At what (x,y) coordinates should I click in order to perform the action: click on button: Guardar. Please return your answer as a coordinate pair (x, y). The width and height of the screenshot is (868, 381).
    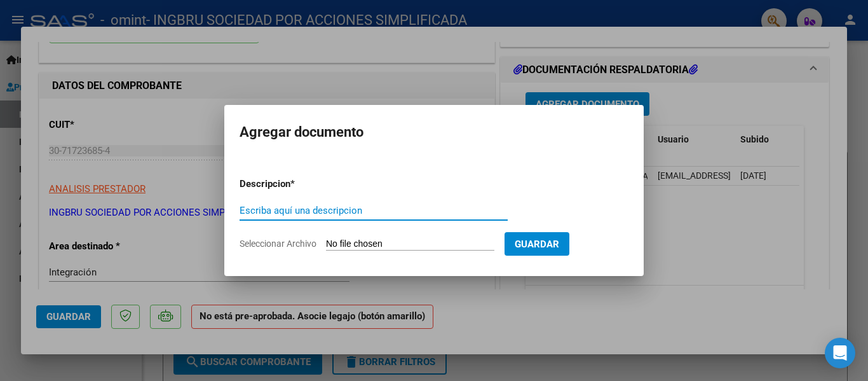
    Looking at the image, I should click on (537, 243).